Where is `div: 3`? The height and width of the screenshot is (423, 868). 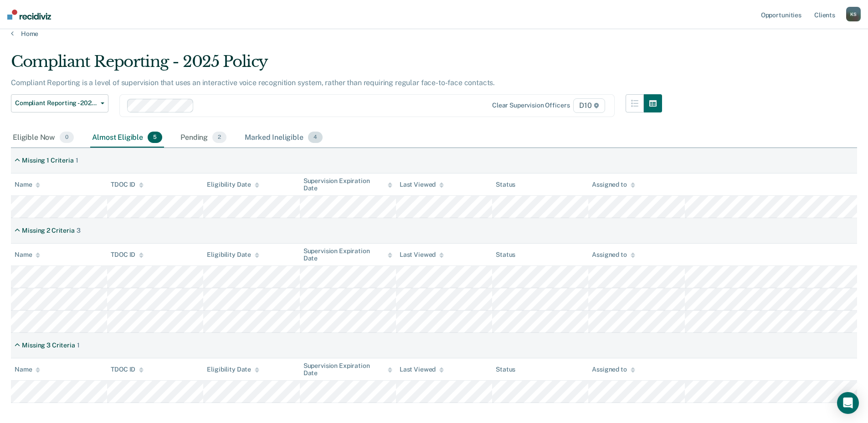 div: 3 is located at coordinates (78, 231).